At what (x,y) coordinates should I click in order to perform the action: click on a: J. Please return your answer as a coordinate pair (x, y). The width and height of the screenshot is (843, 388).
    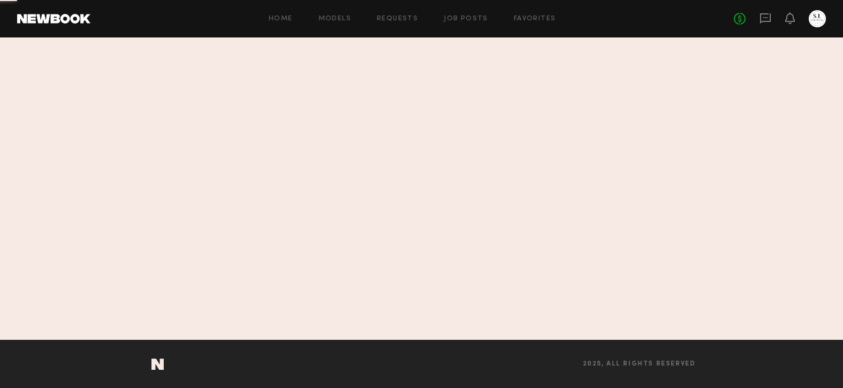
    Looking at the image, I should click on (818, 19).